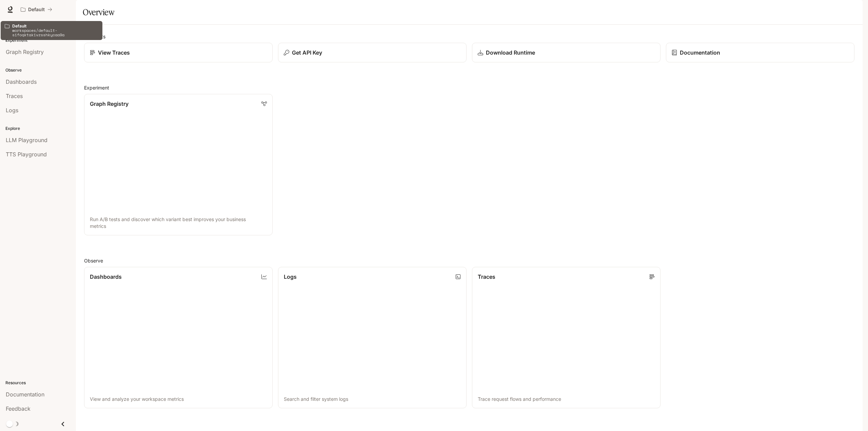 This screenshot has height=431, width=868. Describe the element at coordinates (469, 87) in the screenshot. I see `h2: Experiment` at that location.